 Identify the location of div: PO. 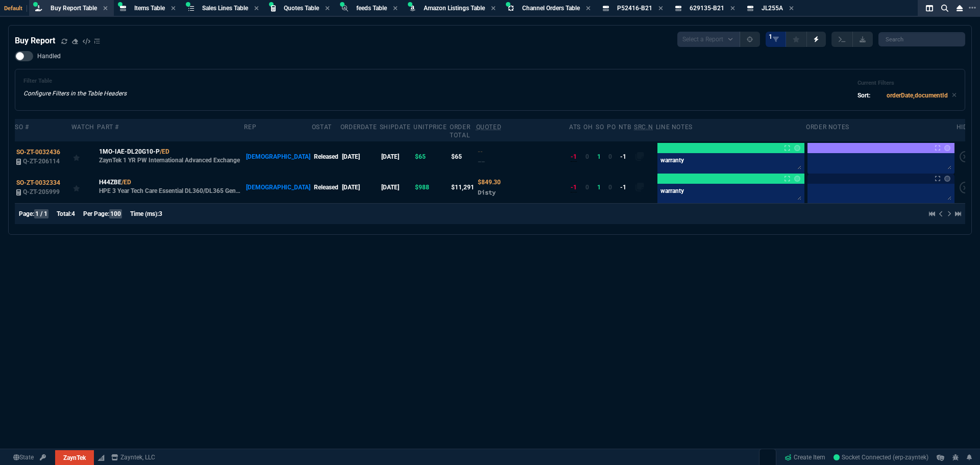
(611, 127).